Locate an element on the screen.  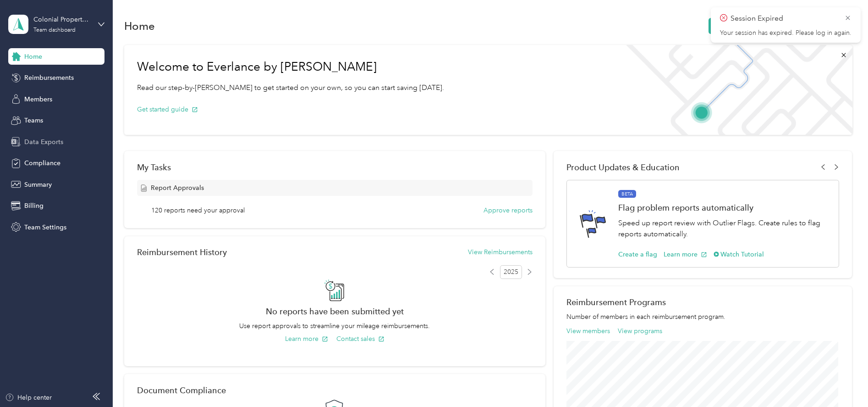
h2: Reimbursement History is located at coordinates (182, 252).